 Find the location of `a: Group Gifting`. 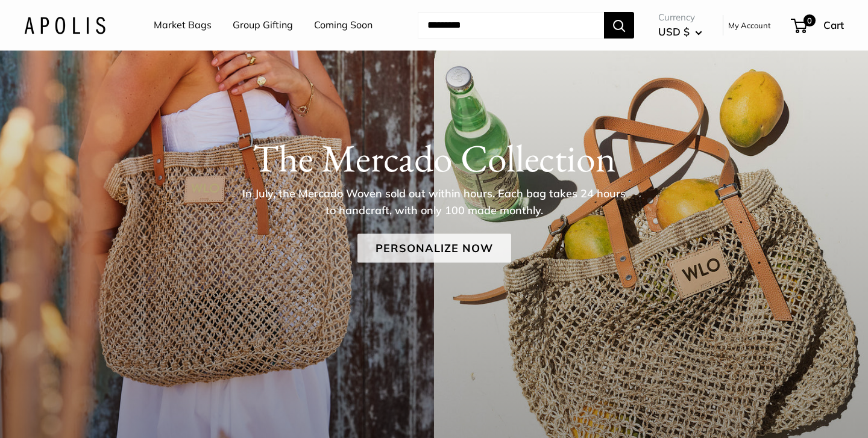

a: Group Gifting is located at coordinates (263, 25).